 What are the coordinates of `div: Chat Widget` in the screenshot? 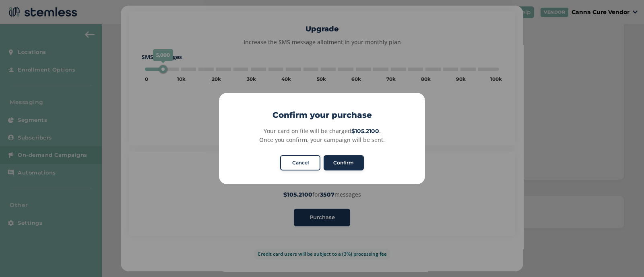 It's located at (624, 258).